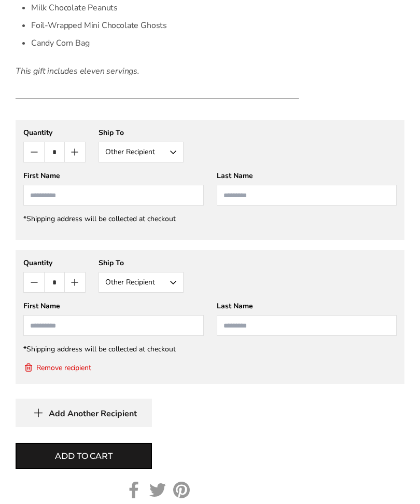 The height and width of the screenshot is (504, 420). What do you see at coordinates (78, 71) in the screenshot?
I see `em: This gift includes eleven servings.` at bounding box center [78, 71].